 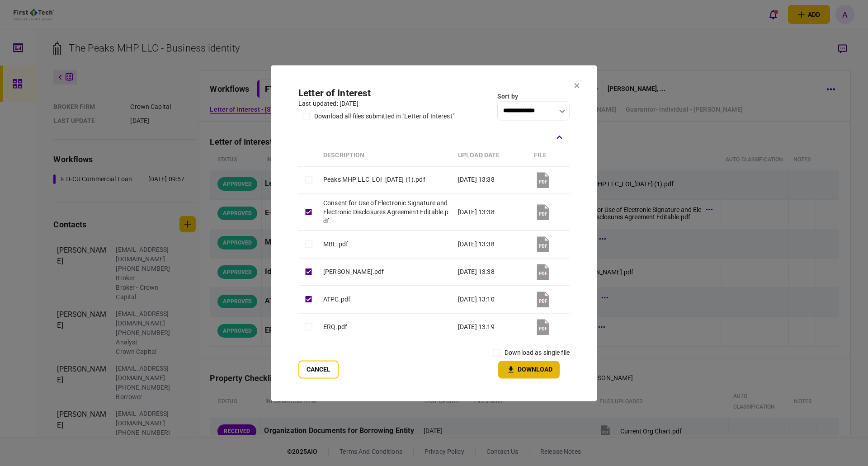 What do you see at coordinates (384, 116) in the screenshot?
I see `div: download all files submitted in "Letter of Interest"` at bounding box center [384, 116].